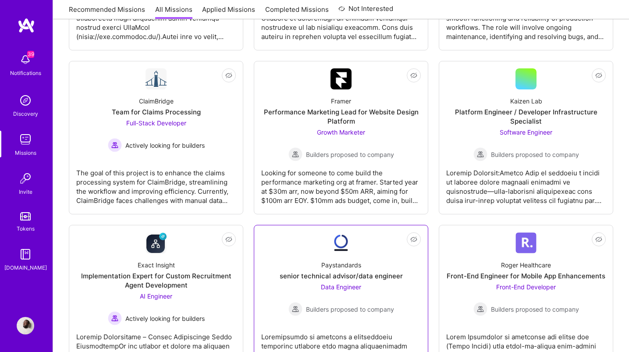  I want to click on img: discovery, so click(25, 100).